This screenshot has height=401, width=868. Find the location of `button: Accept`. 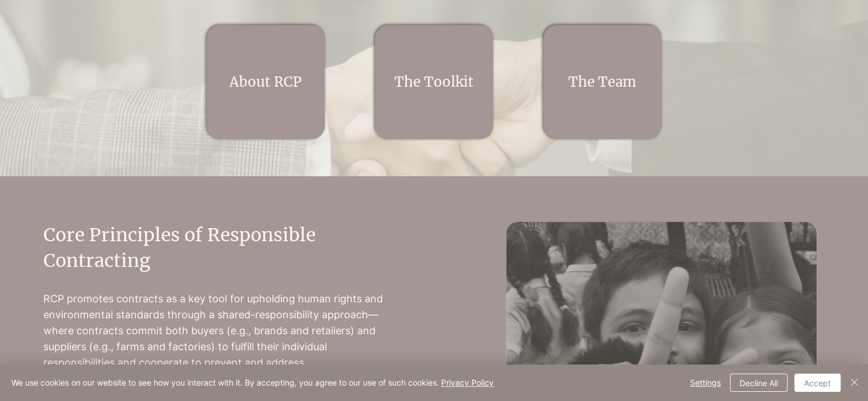

button: Accept is located at coordinates (817, 383).